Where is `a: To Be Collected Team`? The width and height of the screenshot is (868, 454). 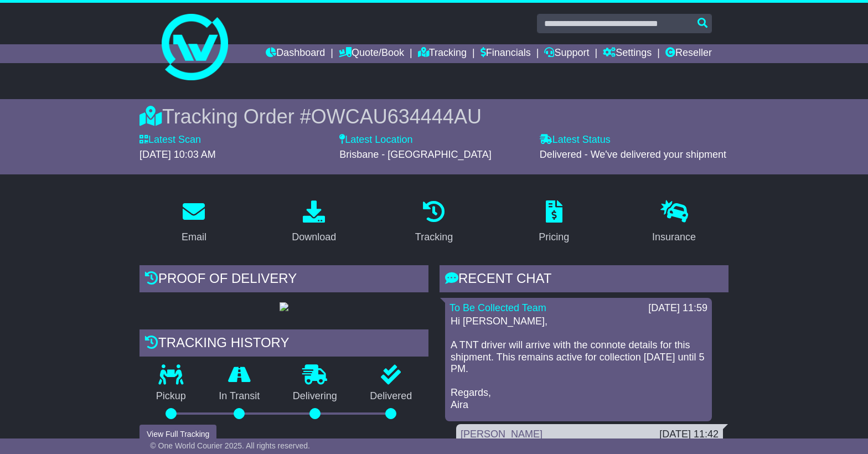 a: To Be Collected Team is located at coordinates (498, 308).